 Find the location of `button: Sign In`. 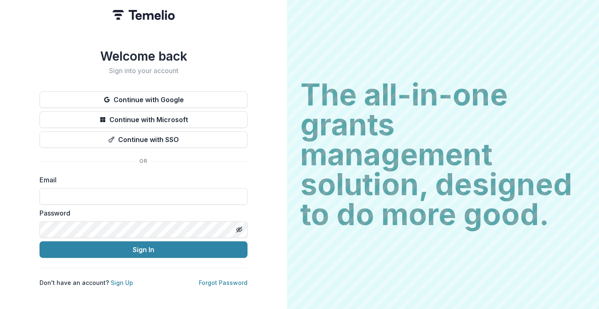

button: Sign In is located at coordinates (143, 250).